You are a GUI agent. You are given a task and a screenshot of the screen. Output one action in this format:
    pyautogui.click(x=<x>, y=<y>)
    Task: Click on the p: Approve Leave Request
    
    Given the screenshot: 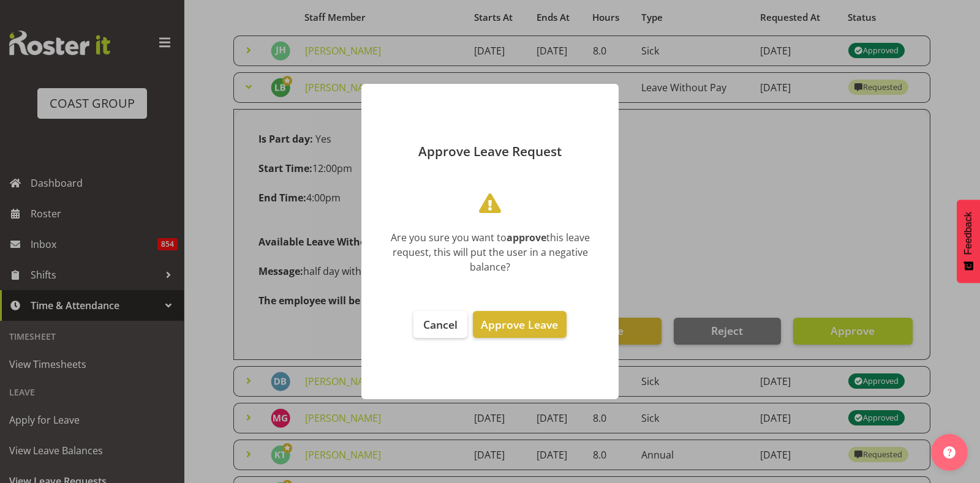 What is the action you would take?
    pyautogui.click(x=490, y=151)
    